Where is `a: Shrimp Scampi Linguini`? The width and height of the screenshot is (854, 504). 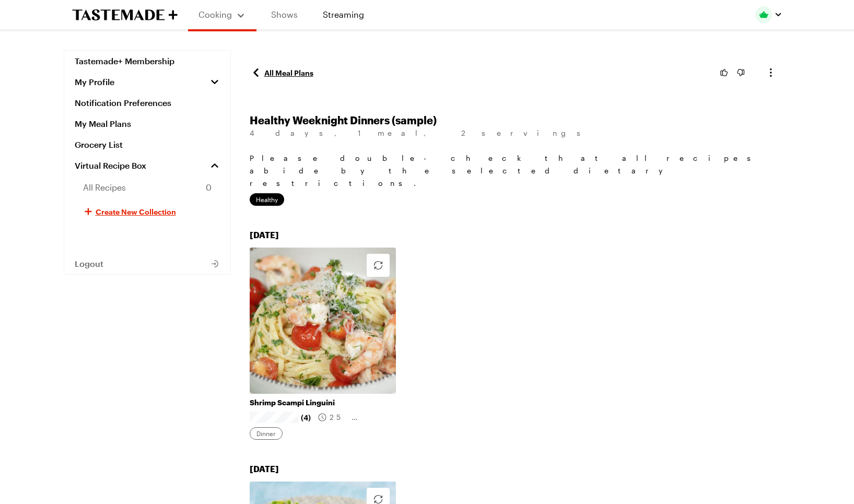 a: Shrimp Scampi Linguini is located at coordinates (323, 402).